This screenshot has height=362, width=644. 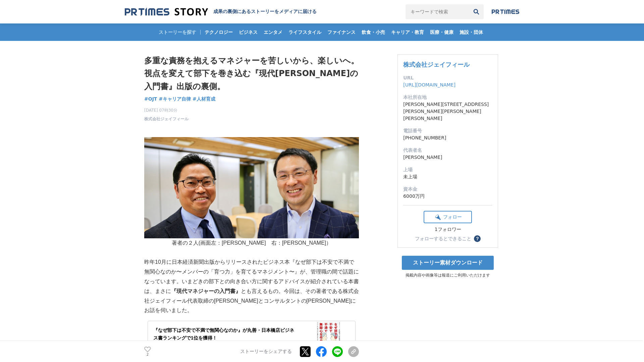 I want to click on a: 『なぜ部下は不安で不満で無関心なのか』が丸善・日本橋店ビジネス書ランキングで1位を獲得！PR TIMES, so click(x=252, y=340).